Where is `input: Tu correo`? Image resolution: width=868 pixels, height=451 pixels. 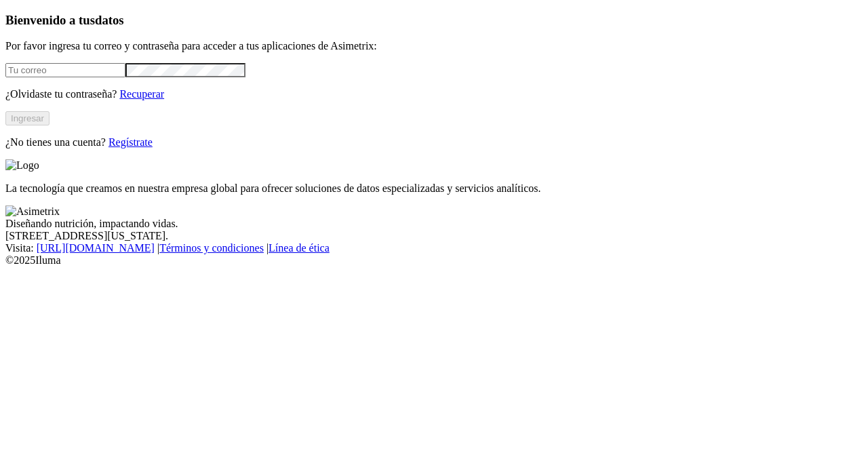
input: Tu correo is located at coordinates (65, 70).